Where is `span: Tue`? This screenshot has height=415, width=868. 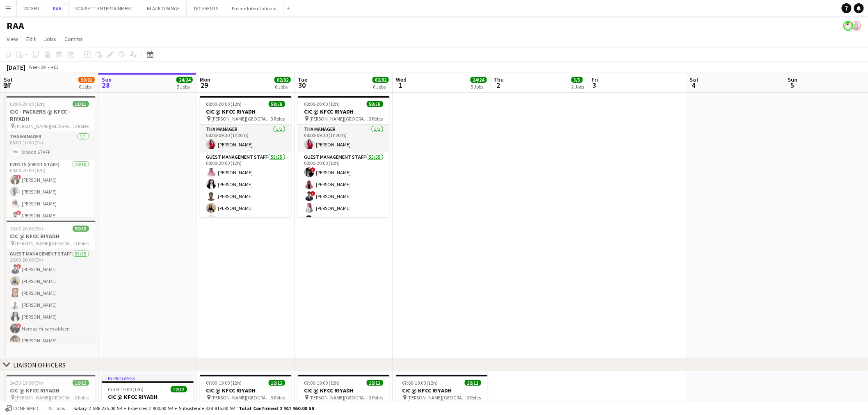 span: Tue is located at coordinates (302, 80).